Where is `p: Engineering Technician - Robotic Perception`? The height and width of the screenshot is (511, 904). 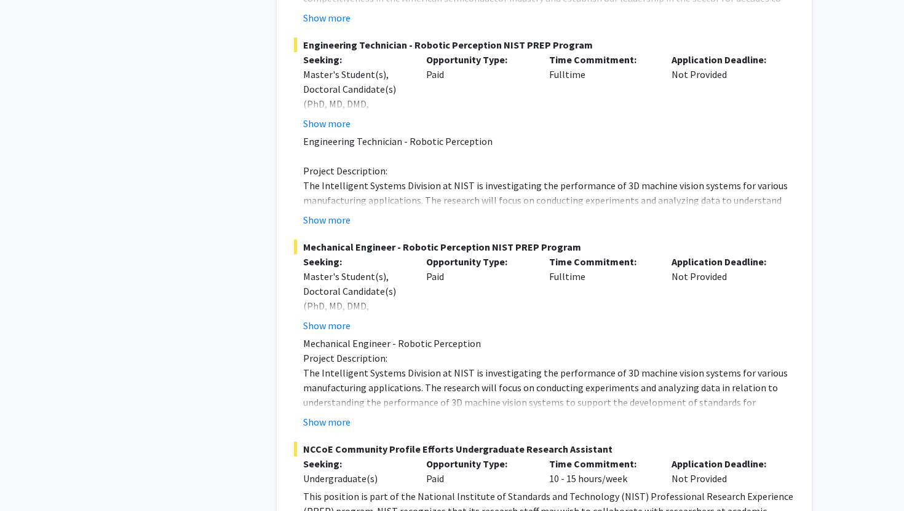 p: Engineering Technician - Robotic Perception is located at coordinates (548, 141).